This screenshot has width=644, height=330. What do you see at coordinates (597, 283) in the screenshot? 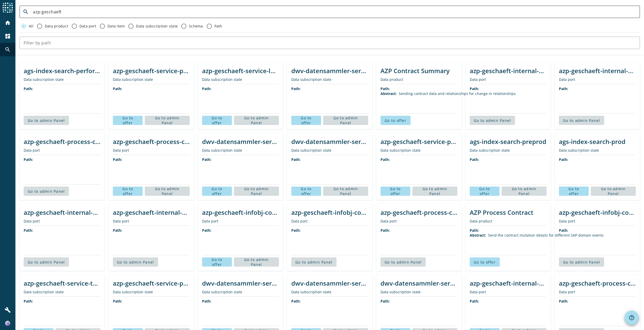
I see `div: azp-geschaeft-process-contract-integration` at bounding box center [597, 283].